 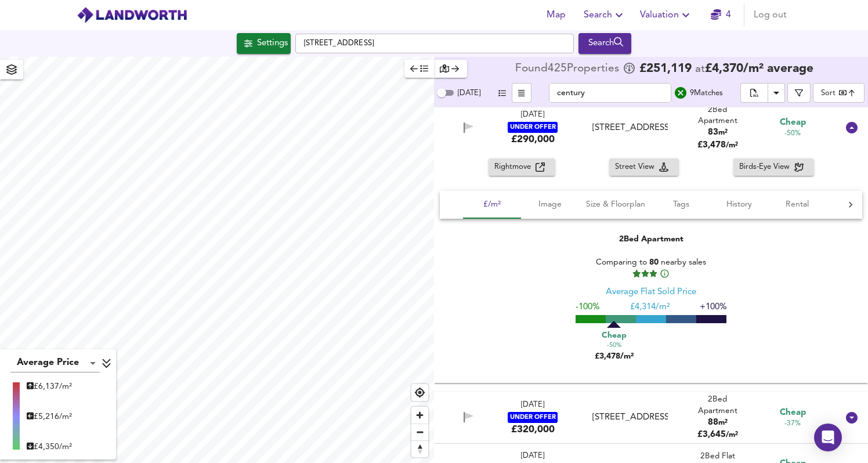 I want to click on div: Found 425 Propert ies, so click(x=569, y=69).